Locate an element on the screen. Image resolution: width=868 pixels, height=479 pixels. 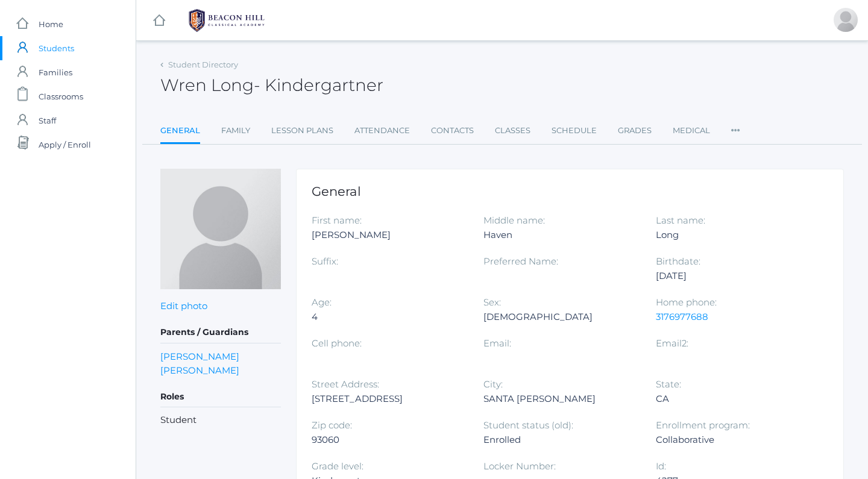
label: Middle name: is located at coordinates (514, 220).